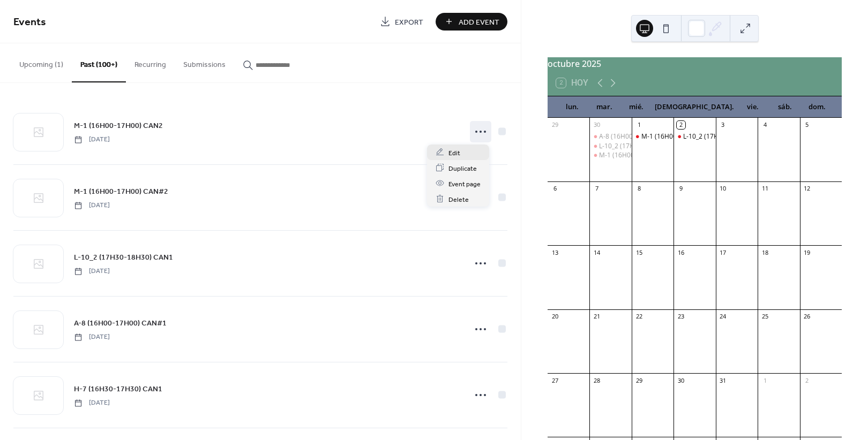 This screenshot has height=440, width=868. What do you see at coordinates (555, 189) in the screenshot?
I see `div: 6` at bounding box center [555, 189].